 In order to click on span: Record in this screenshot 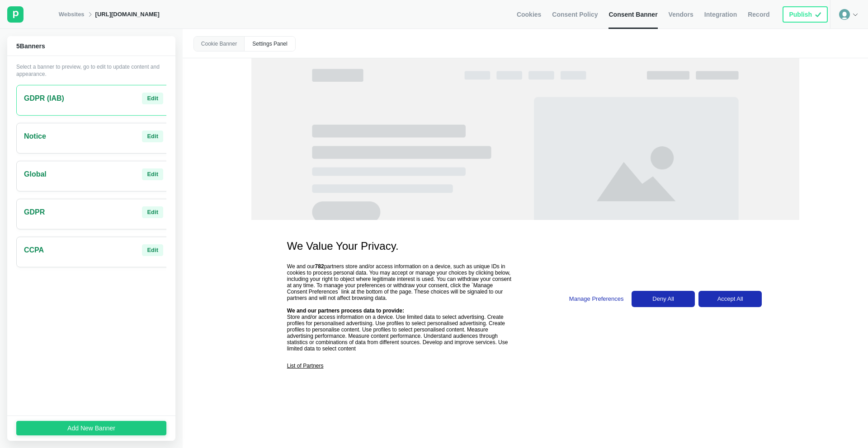, I will do `click(759, 15)`.